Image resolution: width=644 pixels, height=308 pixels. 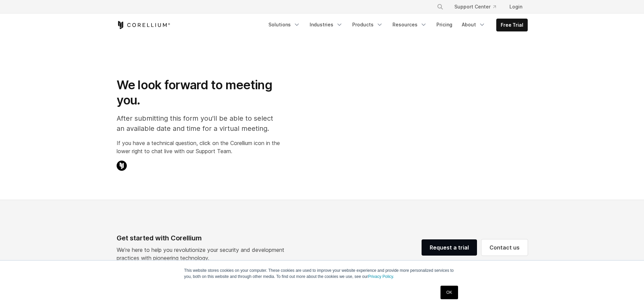 What do you see at coordinates (512, 25) in the screenshot?
I see `a: Free Trial` at bounding box center [512, 25].